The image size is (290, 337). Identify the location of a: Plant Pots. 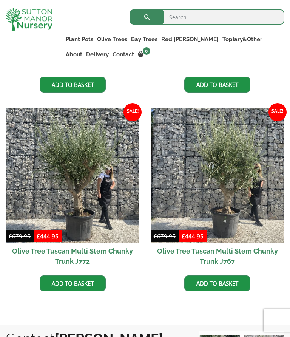
(79, 39).